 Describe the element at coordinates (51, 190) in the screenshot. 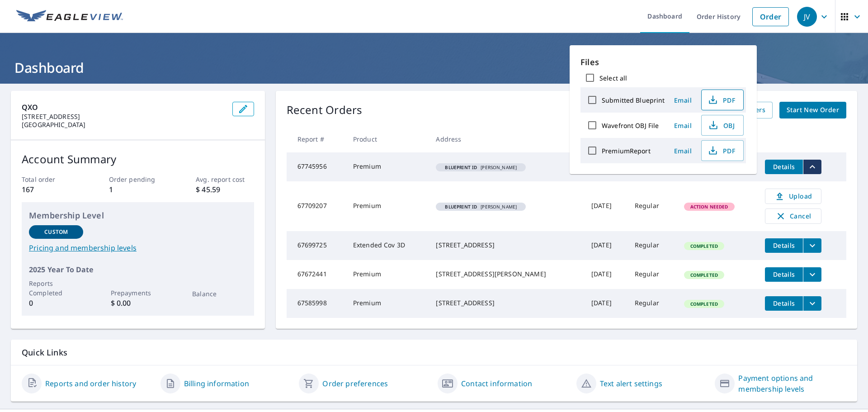

I see `p: 167` at that location.